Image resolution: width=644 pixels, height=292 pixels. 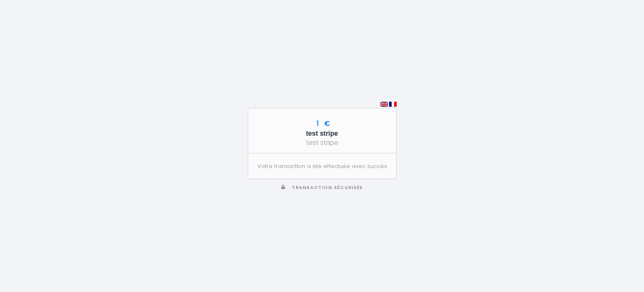 What do you see at coordinates (322, 123) in the screenshot?
I see `span: 1 €` at bounding box center [322, 123].